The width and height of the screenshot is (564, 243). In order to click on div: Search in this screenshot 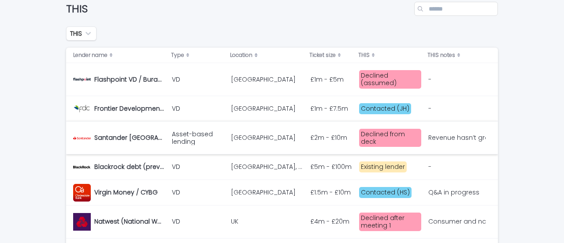, I will do `click(456, 9)`.